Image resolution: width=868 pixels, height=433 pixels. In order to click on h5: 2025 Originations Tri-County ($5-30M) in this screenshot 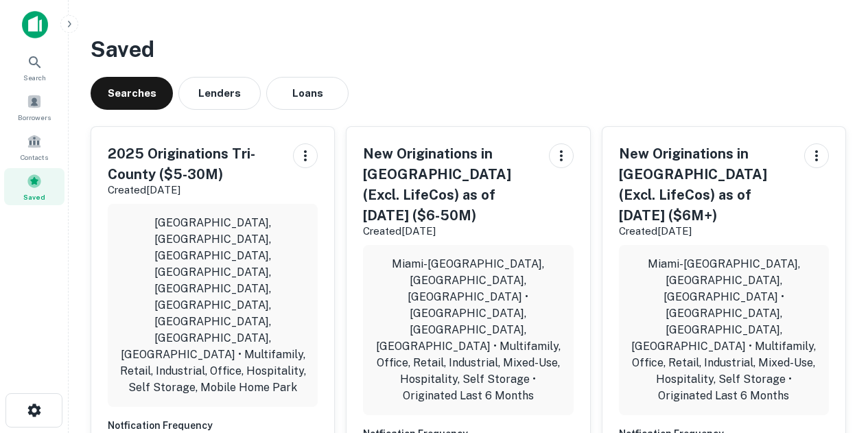, I will do `click(195, 164)`.